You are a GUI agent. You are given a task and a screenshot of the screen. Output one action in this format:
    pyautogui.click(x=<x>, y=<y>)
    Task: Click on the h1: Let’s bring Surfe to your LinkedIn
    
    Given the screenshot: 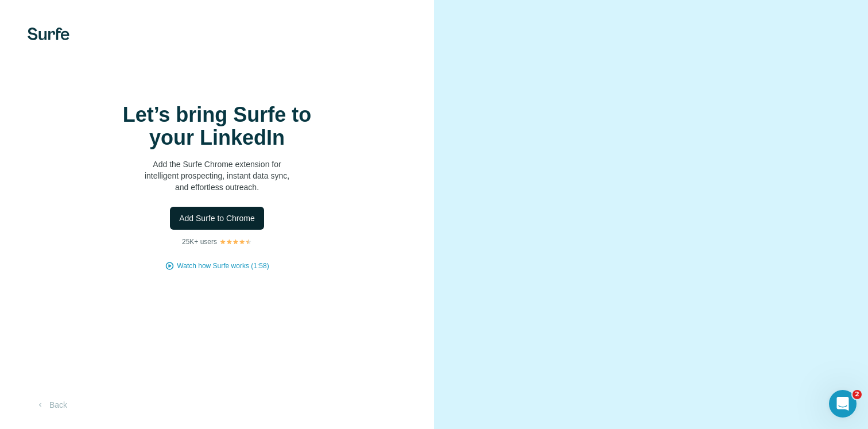 What is the action you would take?
    pyautogui.click(x=217, y=126)
    